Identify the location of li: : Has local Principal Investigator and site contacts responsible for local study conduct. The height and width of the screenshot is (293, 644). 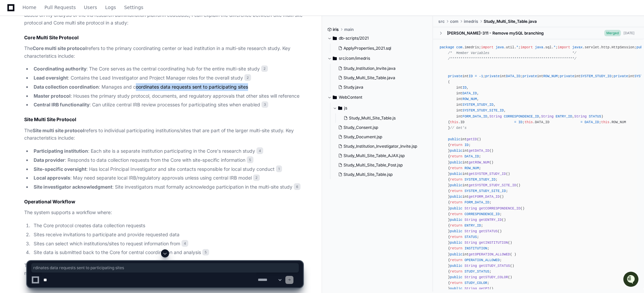
(167, 169).